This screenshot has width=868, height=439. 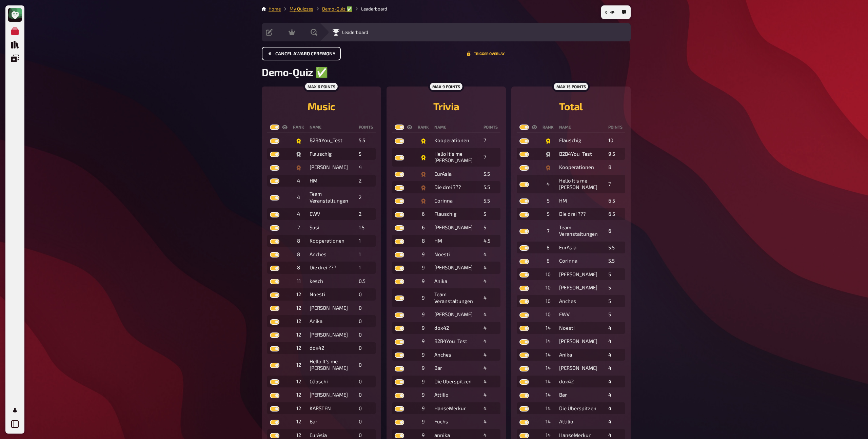 What do you see at coordinates (456, 408) in the screenshot?
I see `div: HanseMerkur` at bounding box center [456, 408].